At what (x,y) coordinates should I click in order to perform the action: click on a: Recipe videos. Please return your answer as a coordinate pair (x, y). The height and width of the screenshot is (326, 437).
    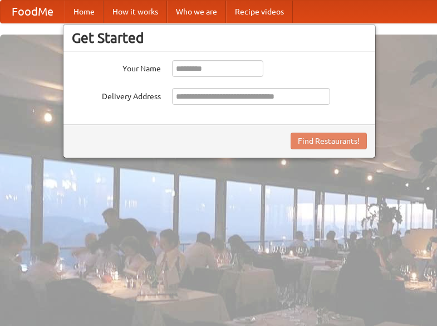
    Looking at the image, I should click on (259, 12).